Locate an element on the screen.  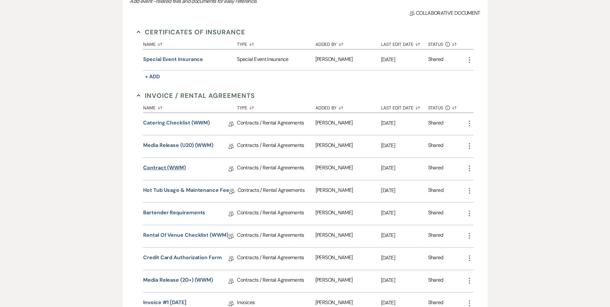
a: Media Release (20+) (WWM) is located at coordinates (178, 281).